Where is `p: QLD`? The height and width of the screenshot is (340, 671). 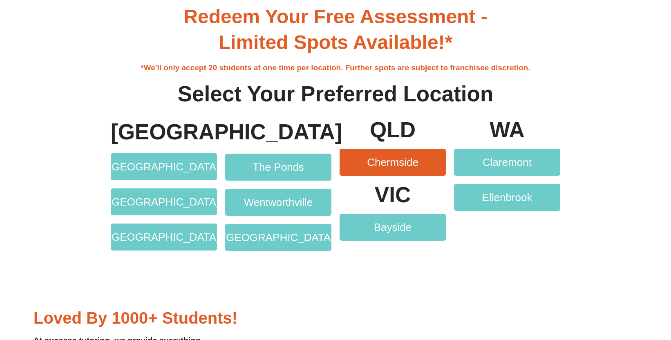 p: QLD is located at coordinates (392, 129).